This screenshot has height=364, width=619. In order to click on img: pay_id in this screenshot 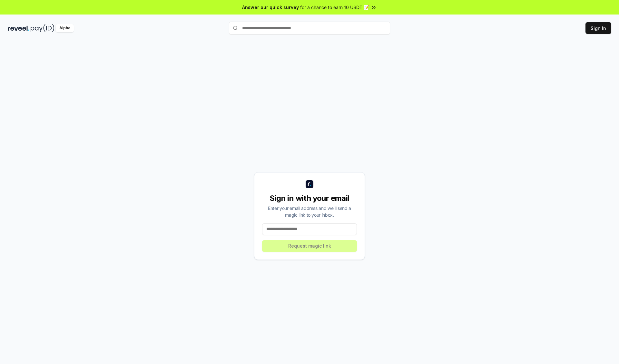, I will do `click(42, 28)`.